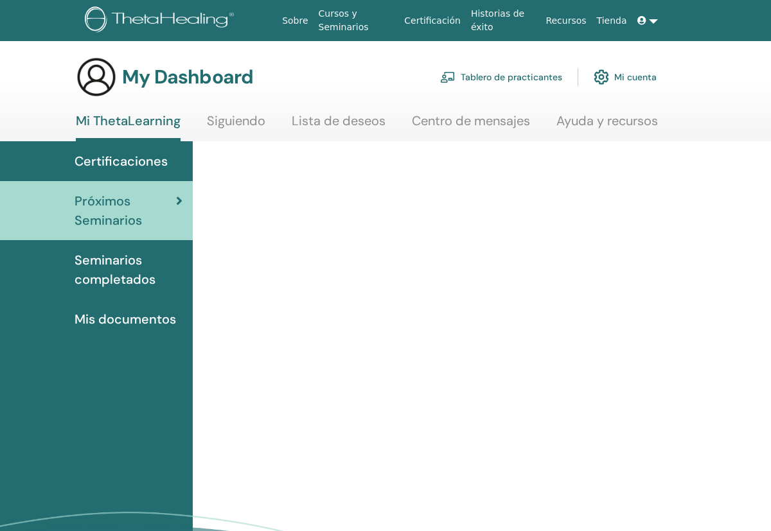 The height and width of the screenshot is (531, 771). What do you see at coordinates (625, 77) in the screenshot?
I see `a: Mi cuenta` at bounding box center [625, 77].